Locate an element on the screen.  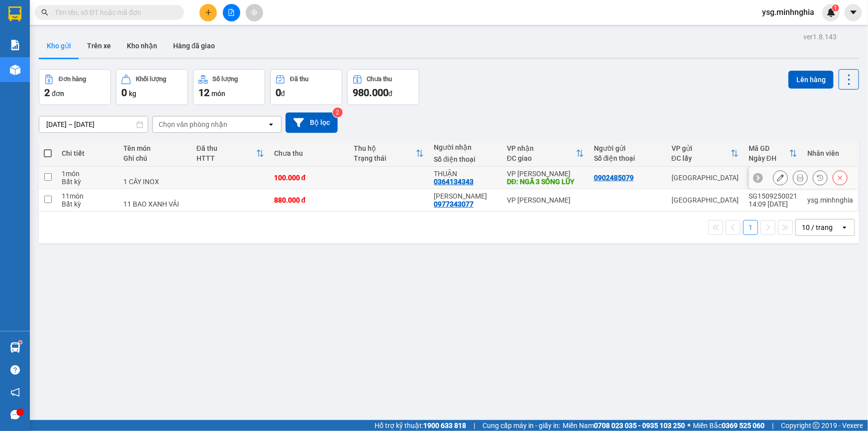
div: Số lượng is located at coordinates (225, 79).